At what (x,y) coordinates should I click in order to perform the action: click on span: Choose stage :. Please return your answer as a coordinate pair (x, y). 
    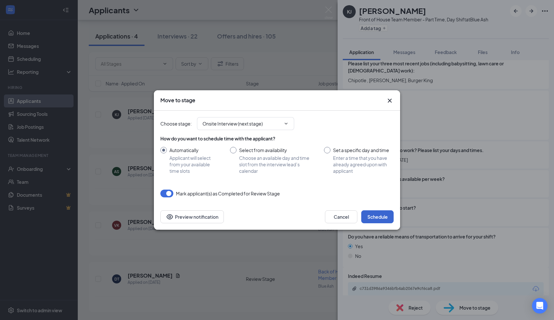
    Looking at the image, I should click on (176, 124).